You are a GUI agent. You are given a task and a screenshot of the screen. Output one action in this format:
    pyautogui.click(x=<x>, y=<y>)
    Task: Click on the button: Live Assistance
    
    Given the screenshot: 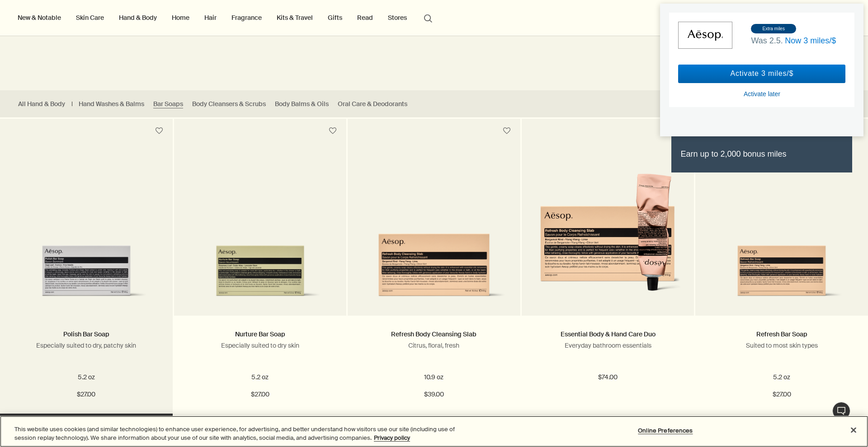 What is the action you would take?
    pyautogui.click(x=841, y=411)
    